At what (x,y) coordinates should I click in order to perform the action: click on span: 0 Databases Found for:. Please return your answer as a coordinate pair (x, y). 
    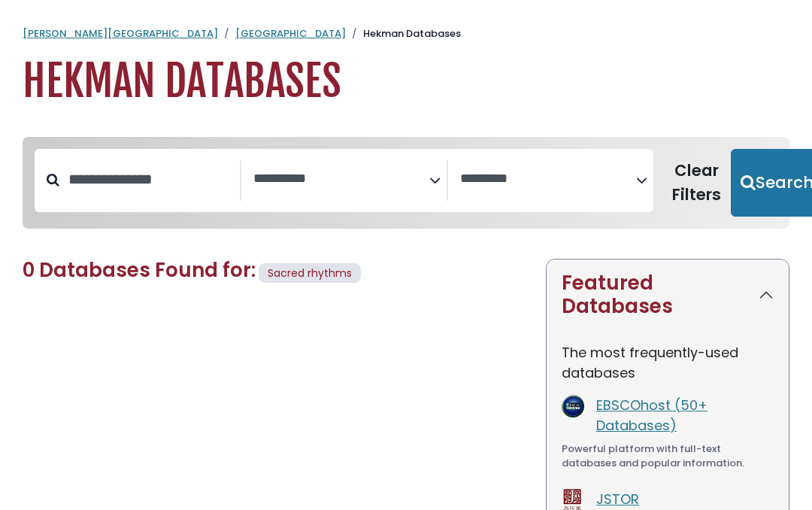
    Looking at the image, I should click on (140, 270).